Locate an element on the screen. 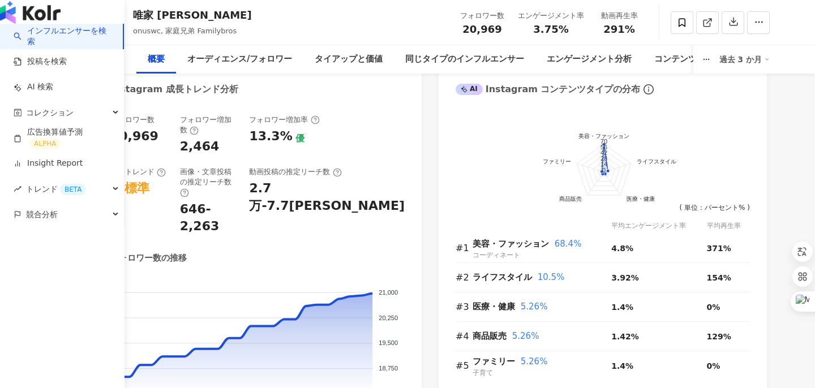 Image resolution: width=815 pixels, height=388 pixels. div: AI is located at coordinates (469, 89).